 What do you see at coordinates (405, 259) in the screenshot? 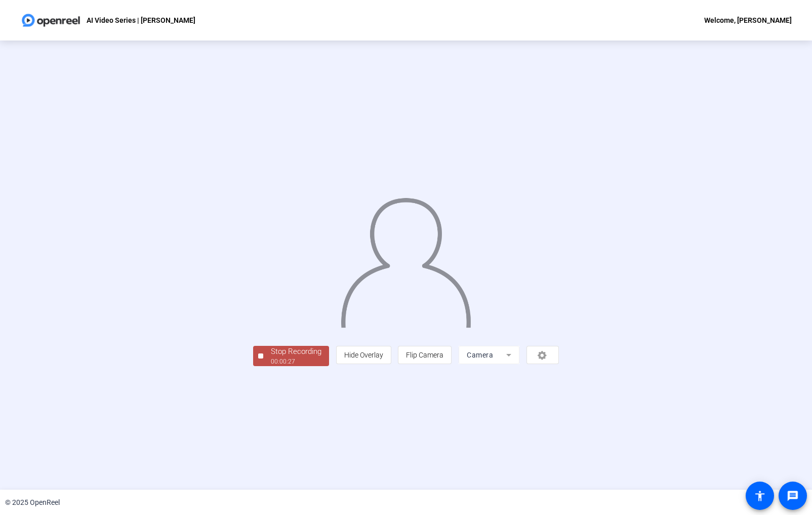
I see `img: overlay` at bounding box center [405, 259].